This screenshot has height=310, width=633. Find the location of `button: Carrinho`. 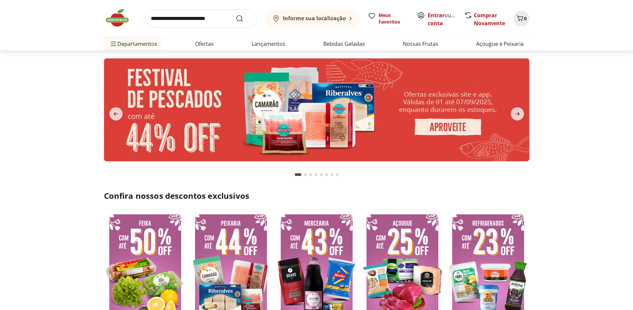

button: Carrinho is located at coordinates (522, 19).